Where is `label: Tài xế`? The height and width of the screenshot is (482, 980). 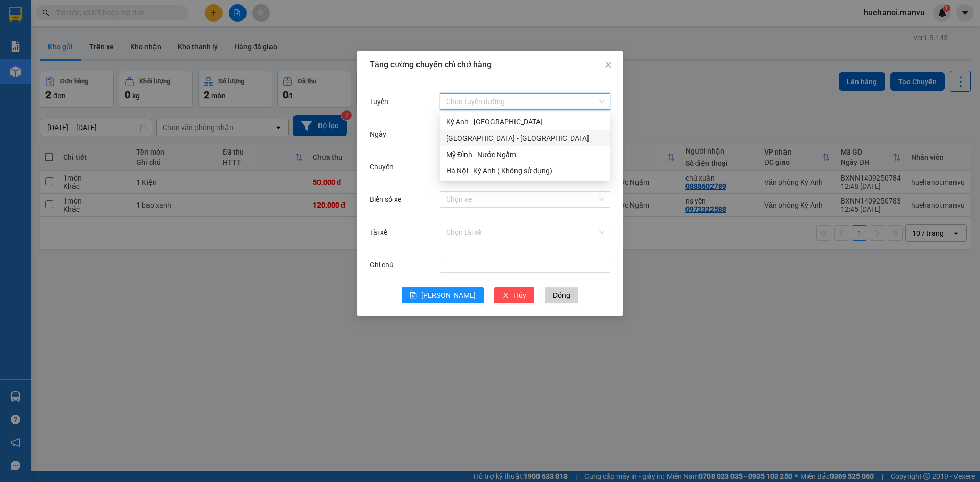
label: Tài xế is located at coordinates (381, 232).